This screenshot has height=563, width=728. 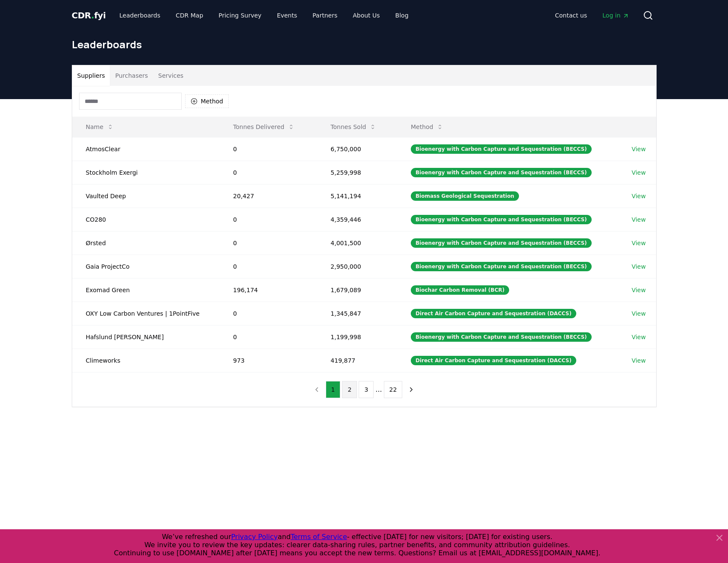 What do you see at coordinates (146, 313) in the screenshot?
I see `td: OXY Low Carbon Ventures | 1PointFive` at bounding box center [146, 313].